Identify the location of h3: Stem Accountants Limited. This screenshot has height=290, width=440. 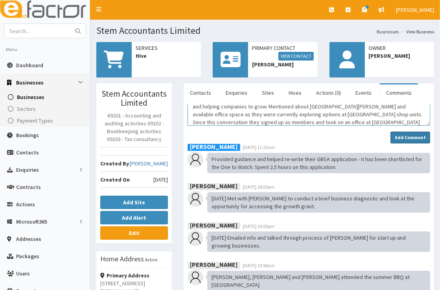
(134, 98).